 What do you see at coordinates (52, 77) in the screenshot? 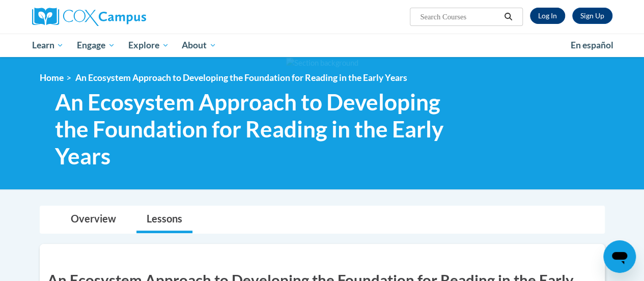
I see `a: Home` at bounding box center [52, 77].